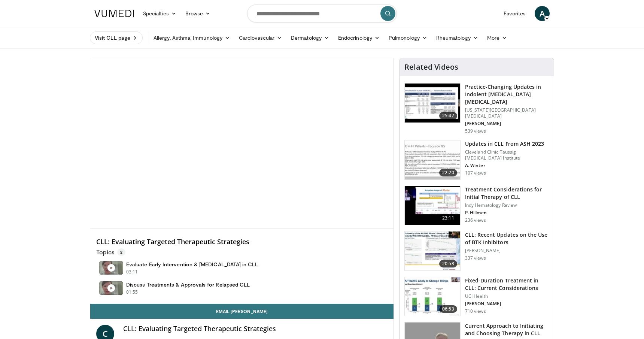 The width and height of the screenshot is (644, 339). What do you see at coordinates (507, 213) in the screenshot?
I see `p: P. Hillmen` at bounding box center [507, 213].